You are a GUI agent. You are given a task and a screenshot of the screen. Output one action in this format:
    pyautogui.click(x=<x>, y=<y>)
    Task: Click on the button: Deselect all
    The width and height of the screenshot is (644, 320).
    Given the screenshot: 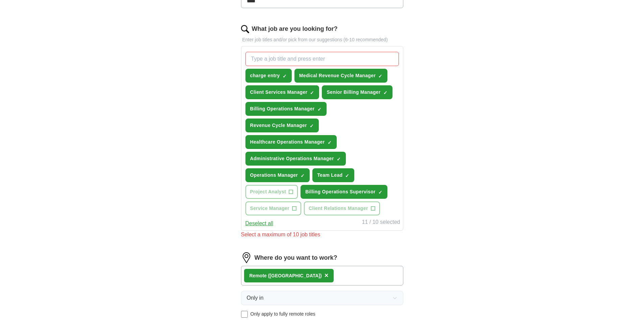 What is the action you would take?
    pyautogui.click(x=260, y=224)
    